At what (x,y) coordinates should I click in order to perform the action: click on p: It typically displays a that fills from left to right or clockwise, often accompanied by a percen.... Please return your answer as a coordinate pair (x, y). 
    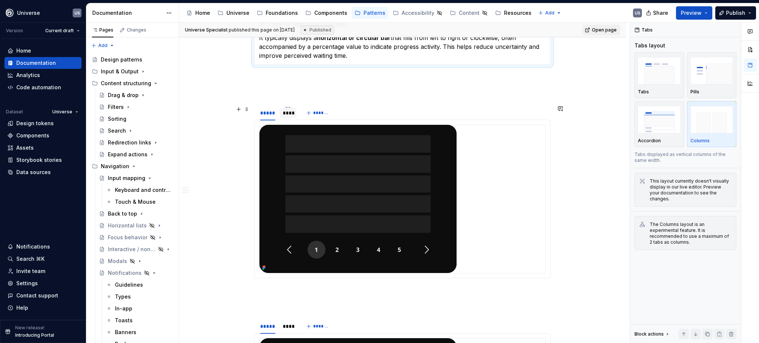
    Looking at the image, I should click on (403, 47).